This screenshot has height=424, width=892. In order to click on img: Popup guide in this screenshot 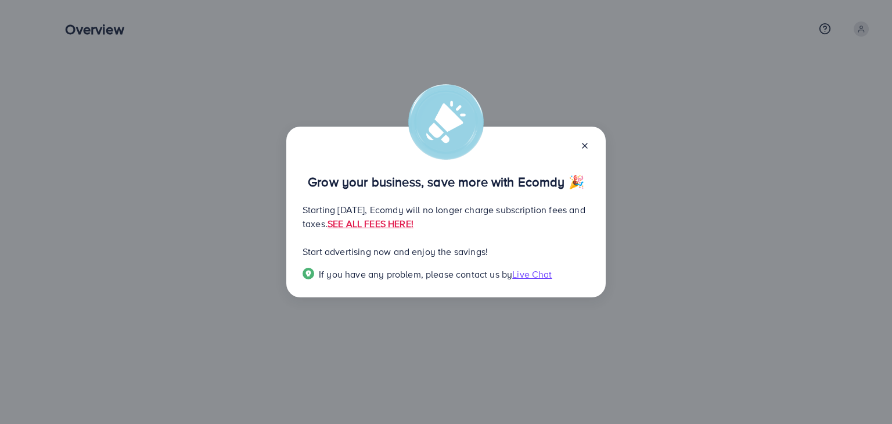, I will do `click(308, 274)`.